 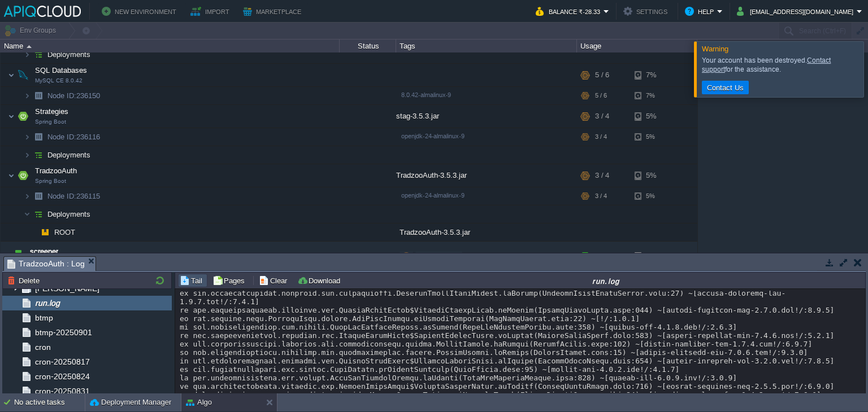 What do you see at coordinates (65, 232) in the screenshot?
I see `a: ROOT` at bounding box center [65, 232].